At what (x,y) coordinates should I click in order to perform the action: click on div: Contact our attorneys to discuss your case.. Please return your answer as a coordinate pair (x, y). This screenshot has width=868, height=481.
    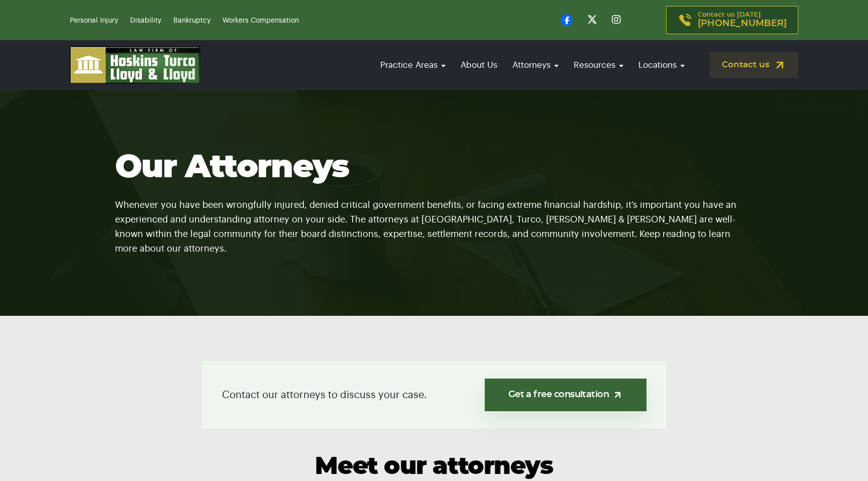
    Looking at the image, I should click on (434, 394).